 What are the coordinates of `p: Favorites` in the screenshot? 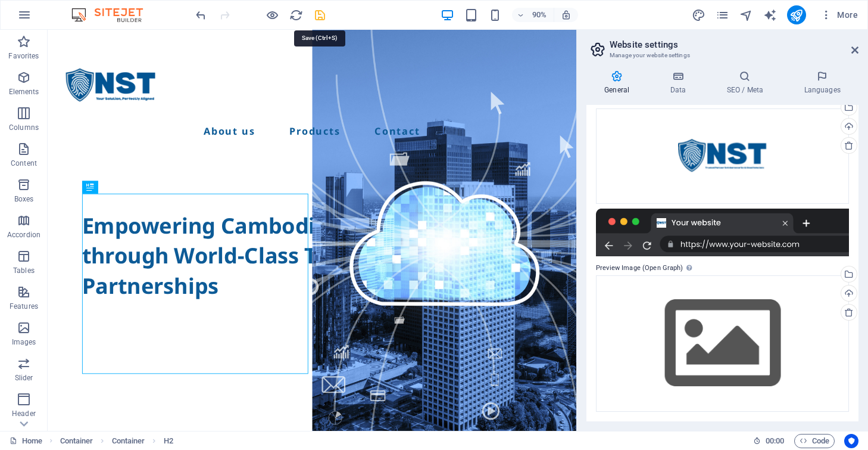 It's located at (23, 56).